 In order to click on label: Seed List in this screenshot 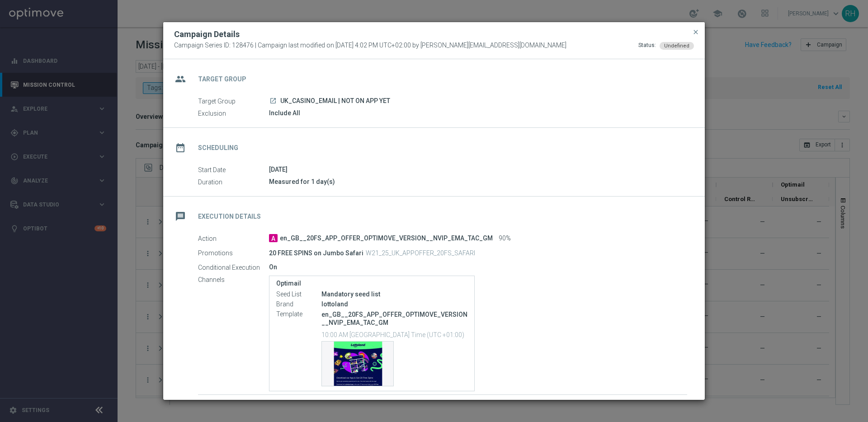, I will do `click(299, 294)`.